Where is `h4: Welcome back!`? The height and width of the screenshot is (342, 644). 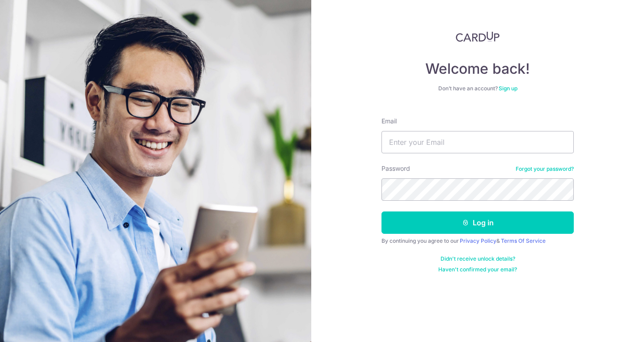
h4: Welcome back! is located at coordinates (478, 69).